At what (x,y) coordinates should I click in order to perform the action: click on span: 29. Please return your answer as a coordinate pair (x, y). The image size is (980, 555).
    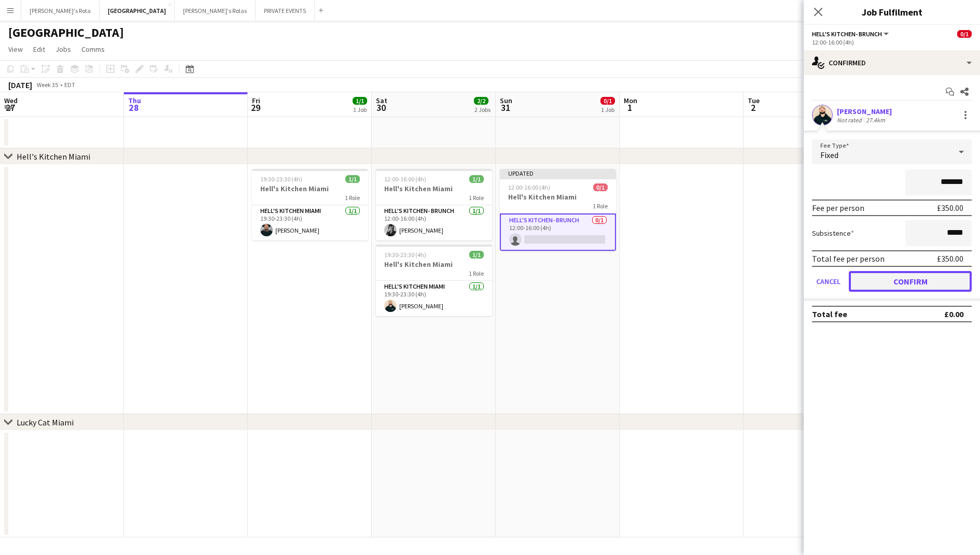
    Looking at the image, I should click on (255, 107).